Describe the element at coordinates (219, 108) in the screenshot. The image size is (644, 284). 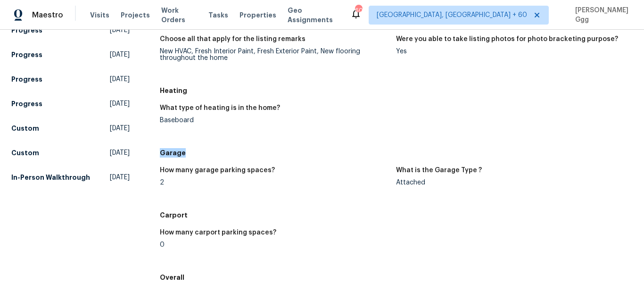
I see `h5: What type of heating is in the home?` at that location.